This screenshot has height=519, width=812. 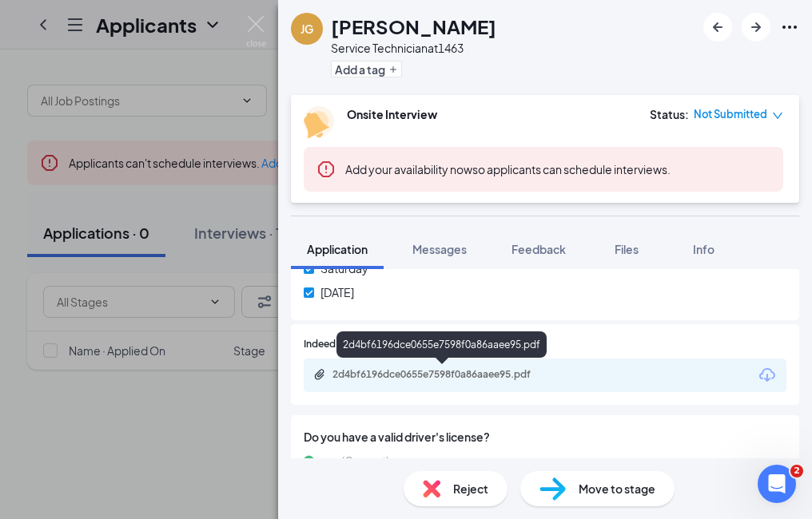 I want to click on span: Move to stage, so click(x=617, y=489).